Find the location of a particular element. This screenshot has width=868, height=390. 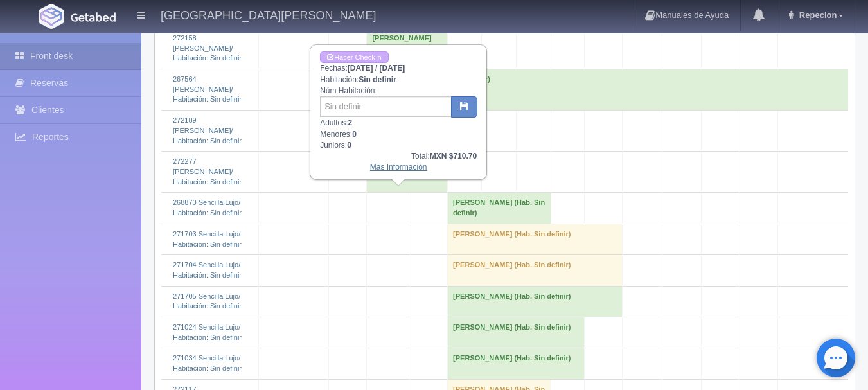

a: Más Información is located at coordinates (398, 167).